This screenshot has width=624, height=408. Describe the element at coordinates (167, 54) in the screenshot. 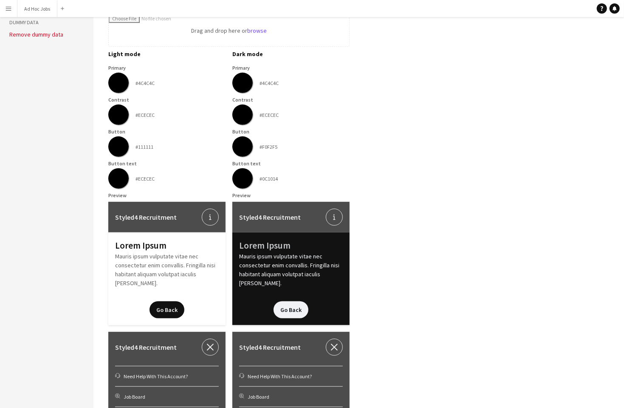

I see `h3: Light mode` at that location.